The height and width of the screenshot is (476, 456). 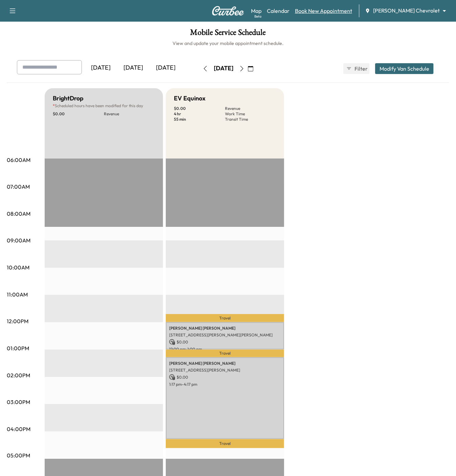 What do you see at coordinates (250, 119) in the screenshot?
I see `p: Transit Time` at bounding box center [250, 119].